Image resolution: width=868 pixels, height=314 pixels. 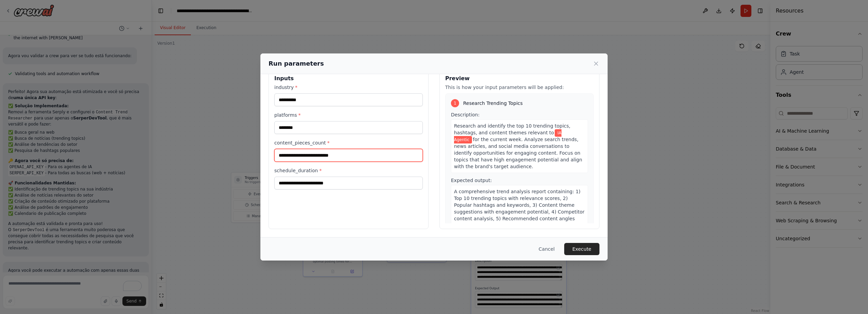 What do you see at coordinates (494, 103) in the screenshot?
I see `span: Research Trending Topics` at bounding box center [494, 103].